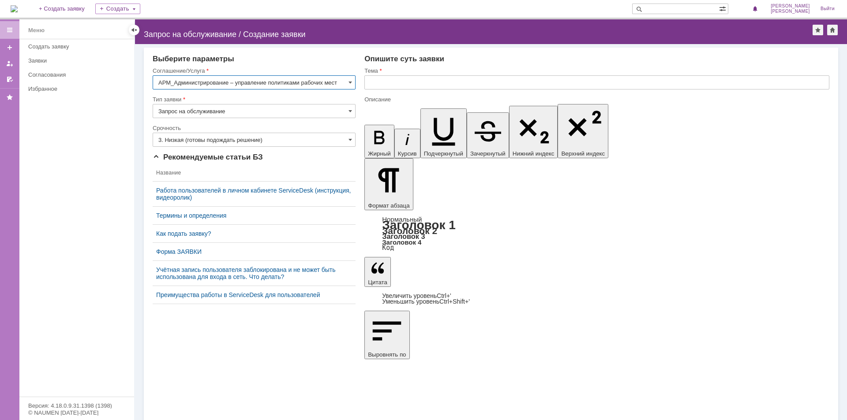  What do you see at coordinates (254, 234) in the screenshot?
I see `a: Как подать заявку?` at bounding box center [254, 234].